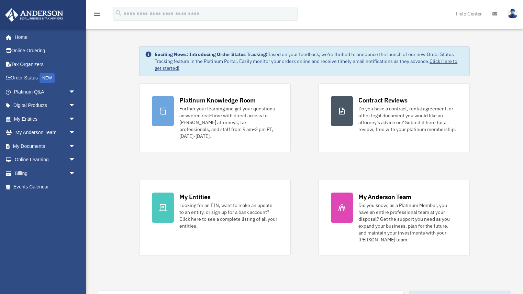 The height and width of the screenshot is (294, 523). Describe the element at coordinates (45, 106) in the screenshot. I see `a: Digital Productsarrow_drop_down` at that location.